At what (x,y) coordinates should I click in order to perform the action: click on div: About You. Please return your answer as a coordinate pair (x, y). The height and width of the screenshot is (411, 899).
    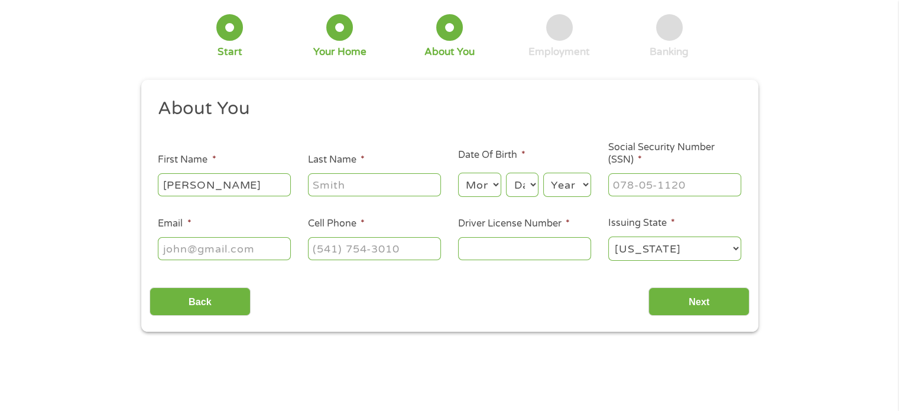
    Looking at the image, I should click on (449, 52).